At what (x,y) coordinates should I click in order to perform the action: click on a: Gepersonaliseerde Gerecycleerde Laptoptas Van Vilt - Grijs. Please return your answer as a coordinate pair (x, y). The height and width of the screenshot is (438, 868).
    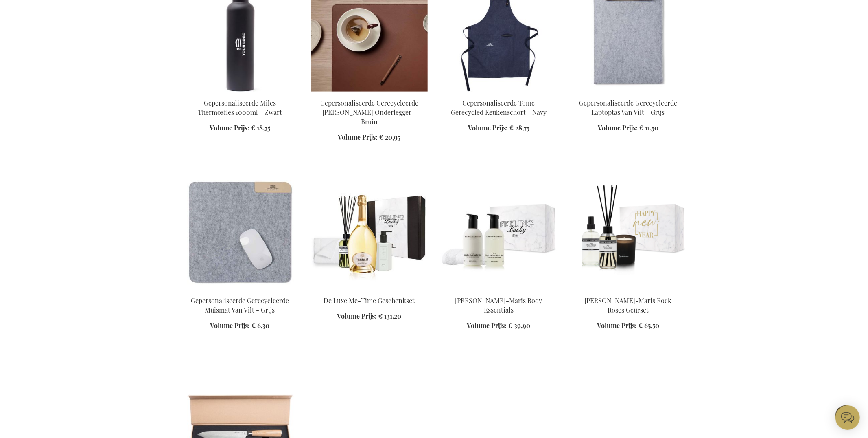
    Looking at the image, I should click on (628, 107).